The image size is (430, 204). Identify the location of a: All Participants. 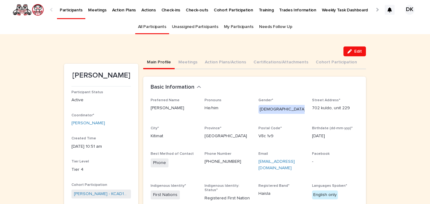
(152, 27).